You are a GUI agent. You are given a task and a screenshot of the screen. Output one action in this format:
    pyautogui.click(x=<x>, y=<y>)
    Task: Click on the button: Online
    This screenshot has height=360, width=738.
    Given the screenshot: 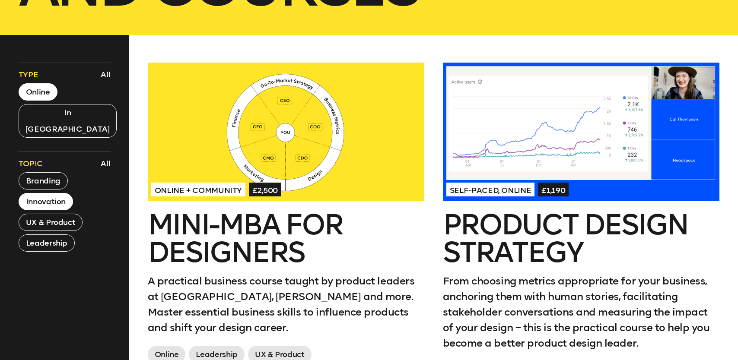 What is the action you would take?
    pyautogui.click(x=38, y=92)
    